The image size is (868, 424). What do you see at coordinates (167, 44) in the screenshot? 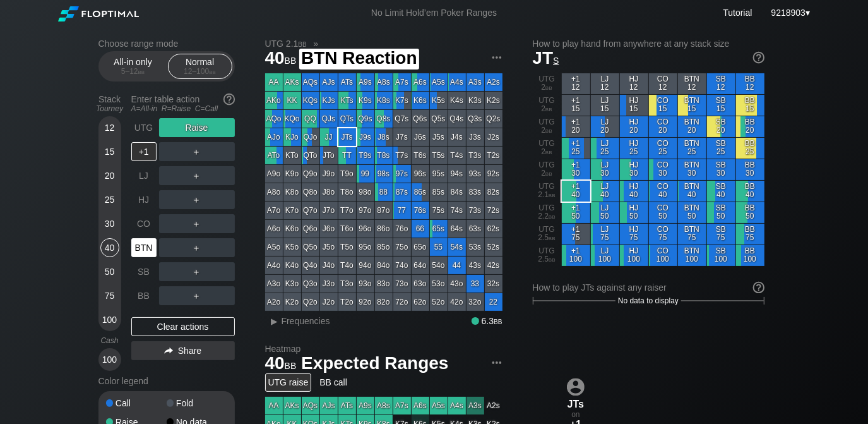
I see `h2: Choose range mode` at bounding box center [167, 44].